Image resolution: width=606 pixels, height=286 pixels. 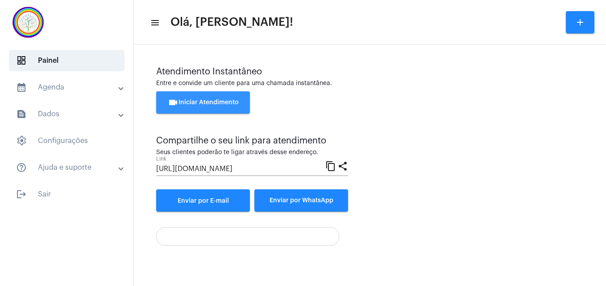 What do you see at coordinates (173, 103) in the screenshot?
I see `mat-icon: videocam` at bounding box center [173, 103].